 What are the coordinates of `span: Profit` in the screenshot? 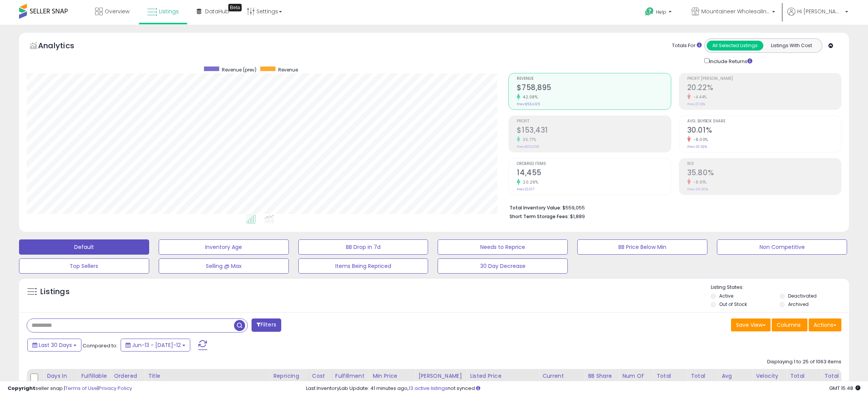 It's located at (594, 121).